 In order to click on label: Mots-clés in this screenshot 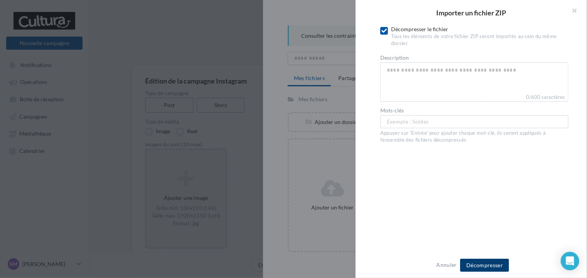, I will do `click(474, 111)`.